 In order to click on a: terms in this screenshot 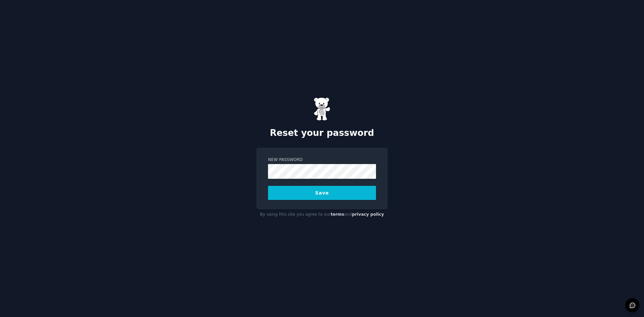, I will do `click(337, 215)`.